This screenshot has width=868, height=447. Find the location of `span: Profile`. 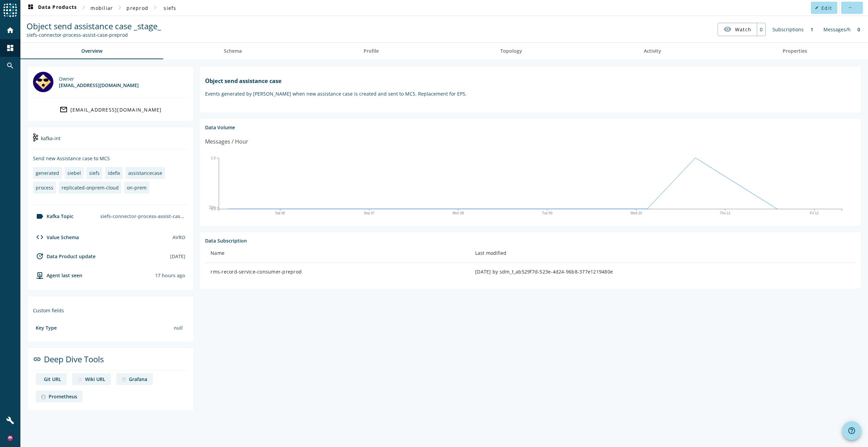

span: Profile is located at coordinates (371, 51).